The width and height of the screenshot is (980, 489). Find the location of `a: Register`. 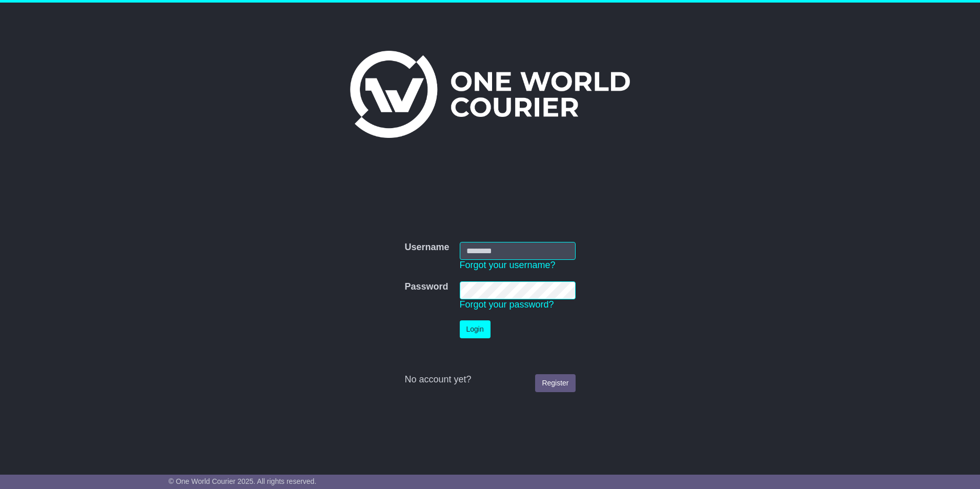

a: Register is located at coordinates (555, 383).